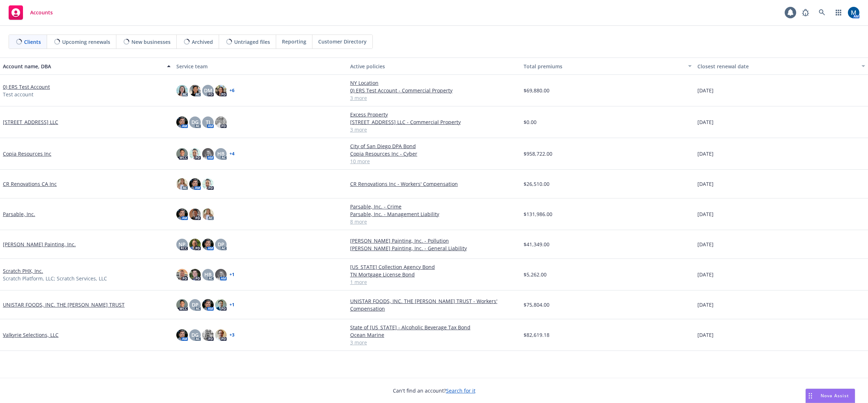 The image size is (868, 403). I want to click on a: NY Location, so click(434, 83).